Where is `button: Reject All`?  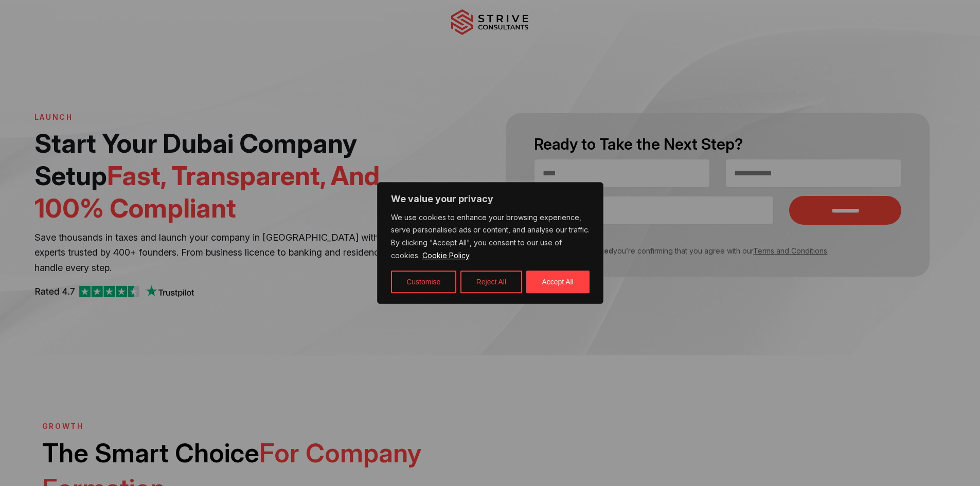 button: Reject All is located at coordinates (491, 282).